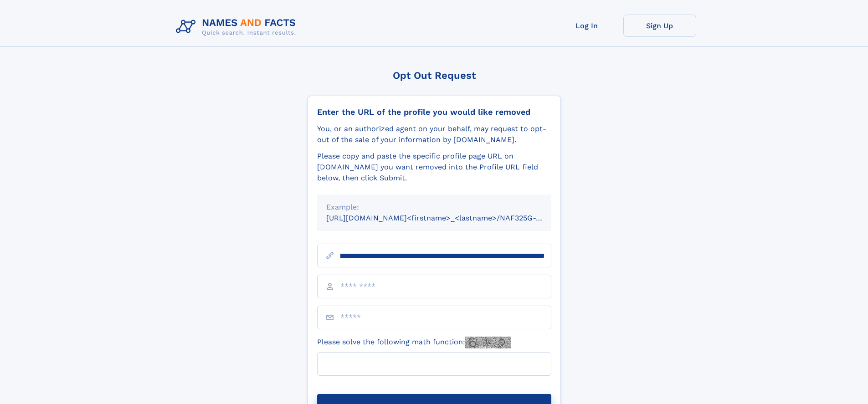 This screenshot has width=868, height=404. I want to click on img: Logo Names and Facts, so click(238, 27).